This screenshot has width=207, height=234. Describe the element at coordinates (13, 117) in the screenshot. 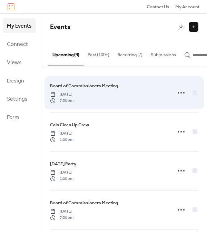

I see `span: Form` at that location.